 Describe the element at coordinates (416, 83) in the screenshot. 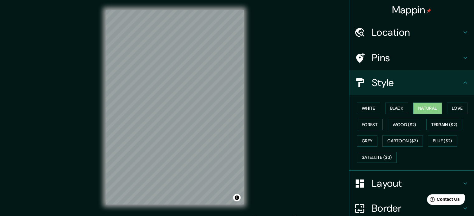

I see `h4: Style` at that location.